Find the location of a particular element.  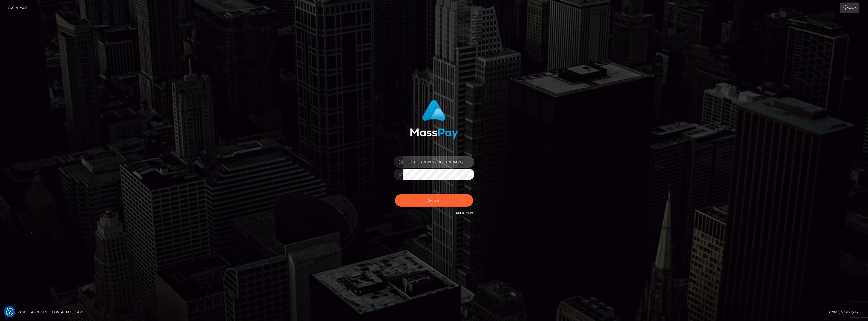

img: Revisit consent button is located at coordinates (9, 312).